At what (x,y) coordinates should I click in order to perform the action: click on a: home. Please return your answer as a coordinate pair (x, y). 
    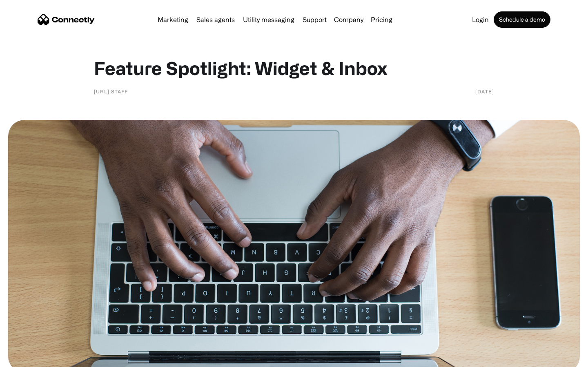
    Looking at the image, I should click on (66, 19).